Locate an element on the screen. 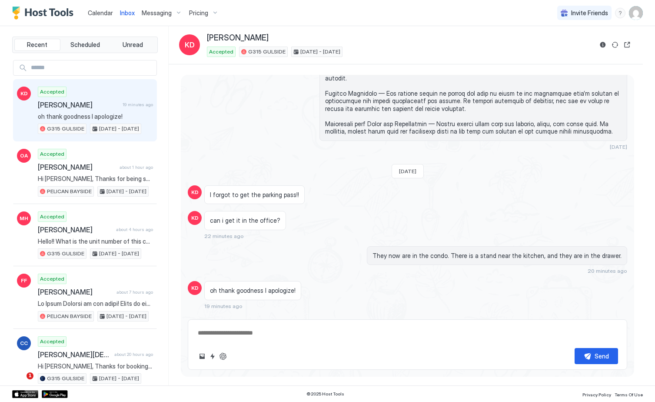 This screenshot has width=655, height=402. span: about 20 hours ago is located at coordinates (133, 354).